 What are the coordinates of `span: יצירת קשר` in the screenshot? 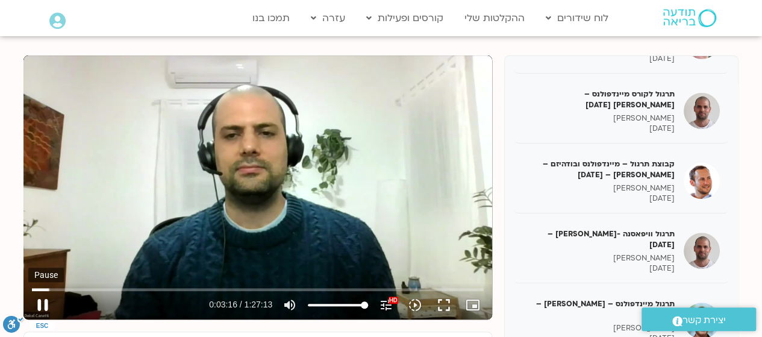 It's located at (704, 320).